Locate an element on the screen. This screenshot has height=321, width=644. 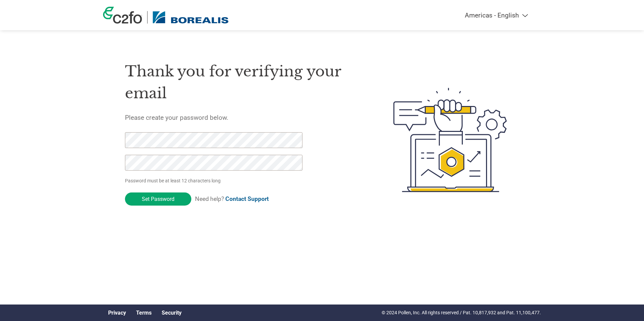
a: Privacy is located at coordinates (117, 312).